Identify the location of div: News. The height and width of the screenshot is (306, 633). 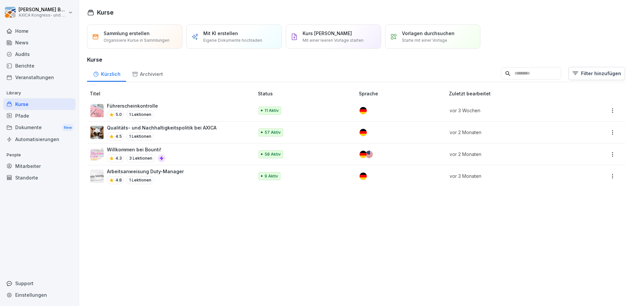
(39, 42).